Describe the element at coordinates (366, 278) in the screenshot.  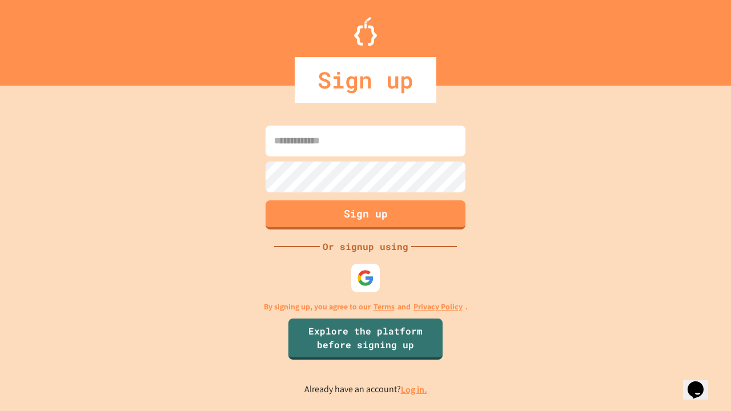
I see `img: google-icon.svg` at that location.